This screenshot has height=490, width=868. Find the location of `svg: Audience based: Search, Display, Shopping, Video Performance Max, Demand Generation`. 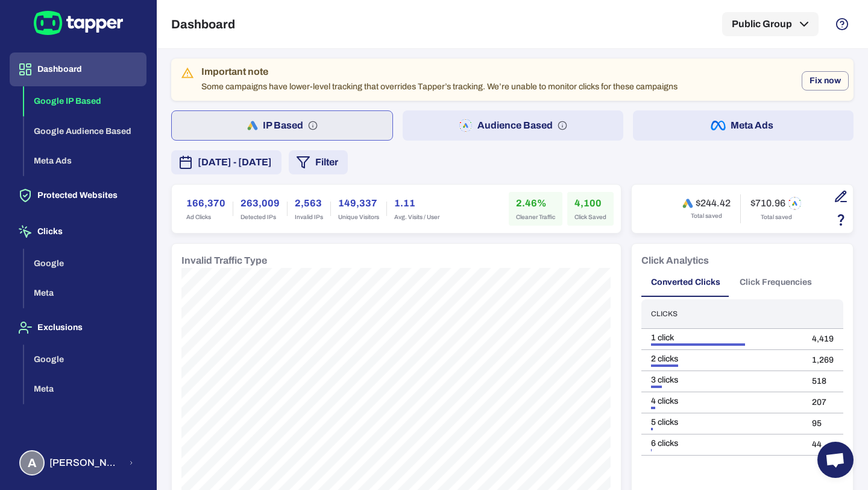

svg: Audience based: Search, Display, Shopping, Video Performance Max, Demand Generation is located at coordinates (563, 126).